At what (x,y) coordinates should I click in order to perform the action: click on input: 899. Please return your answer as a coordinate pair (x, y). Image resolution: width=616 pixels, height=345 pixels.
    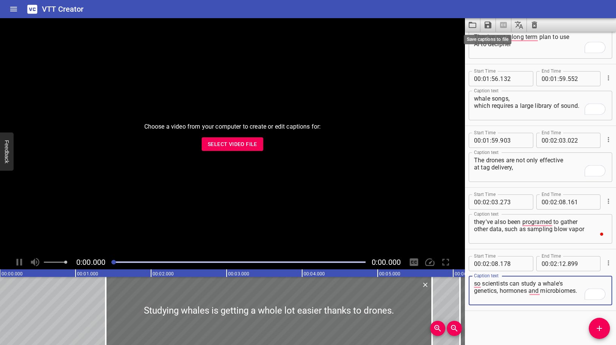
    Looking at the image, I should click on (582, 263).